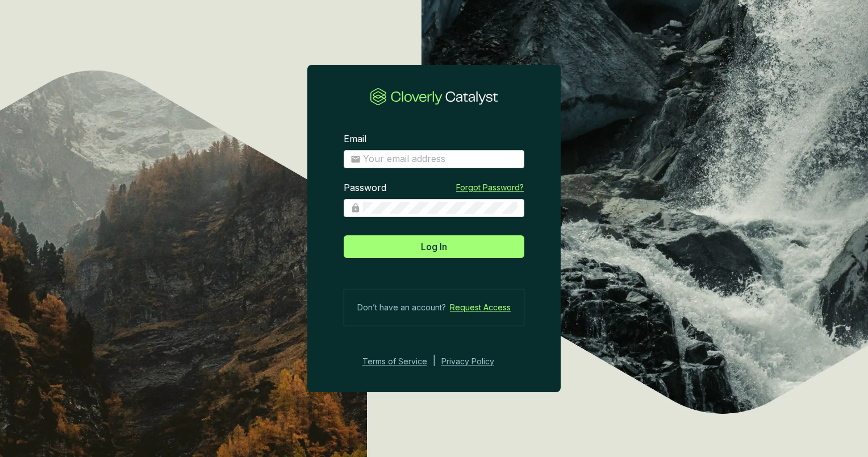 Image resolution: width=868 pixels, height=457 pixels. I want to click on button: Log In, so click(434, 247).